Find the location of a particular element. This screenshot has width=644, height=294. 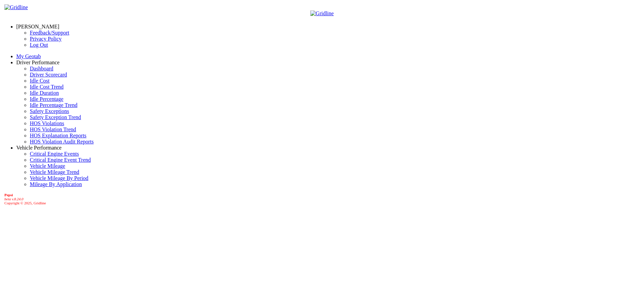

a: Vehicle Performance is located at coordinates (39, 148).